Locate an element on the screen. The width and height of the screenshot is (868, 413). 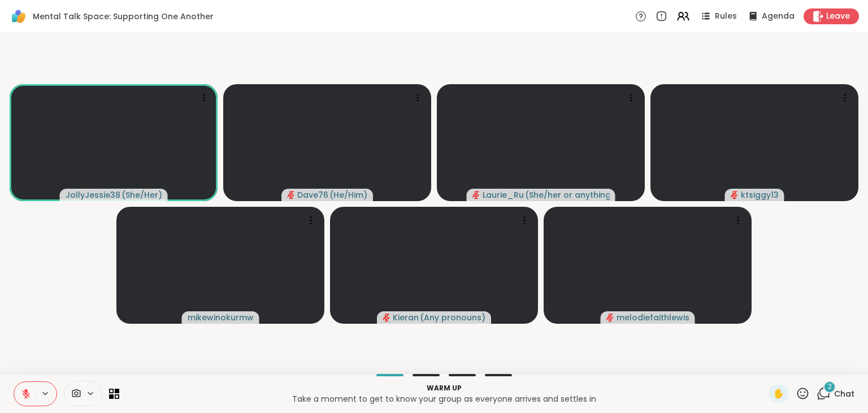
span: Dave76 is located at coordinates (312, 195).